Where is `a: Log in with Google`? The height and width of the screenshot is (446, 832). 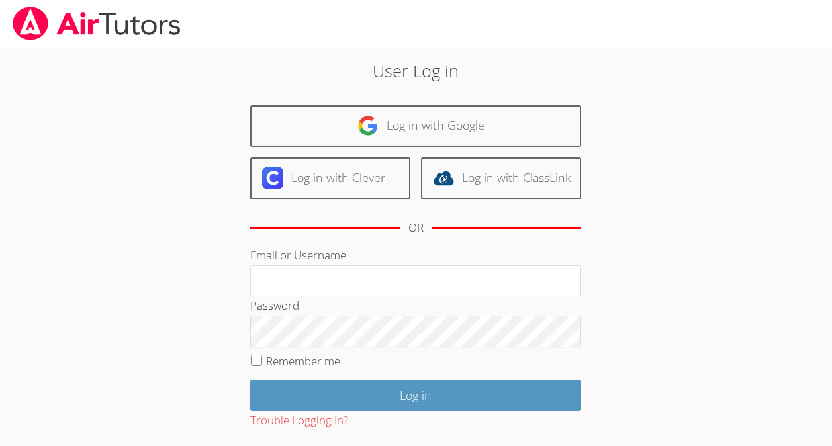 a: Log in with Google is located at coordinates (416, 126).